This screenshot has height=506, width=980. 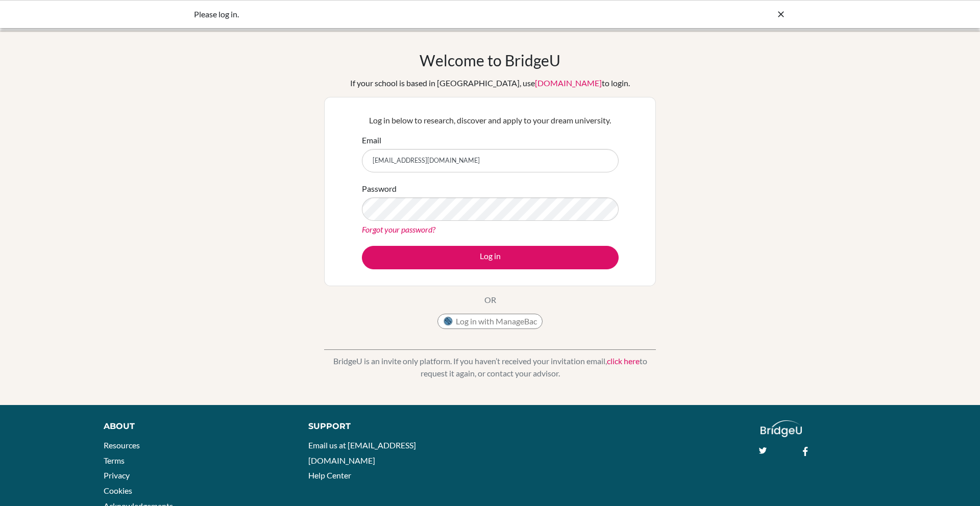 I want to click on label: Email, so click(x=371, y=141).